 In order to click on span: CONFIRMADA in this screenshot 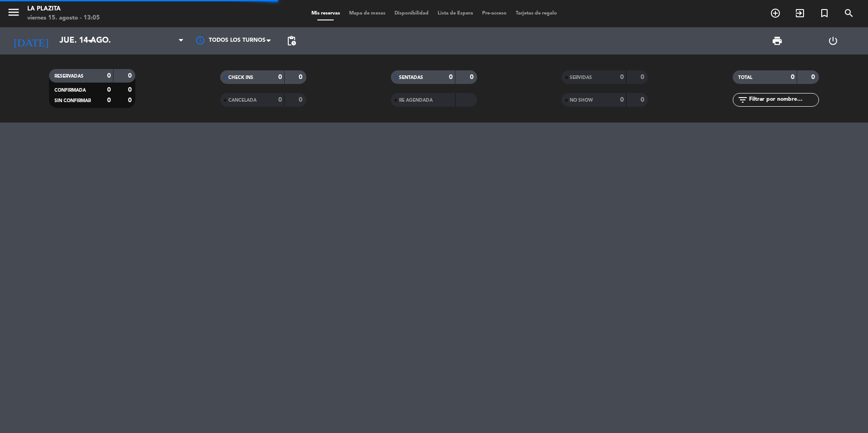, I will do `click(70, 90)`.